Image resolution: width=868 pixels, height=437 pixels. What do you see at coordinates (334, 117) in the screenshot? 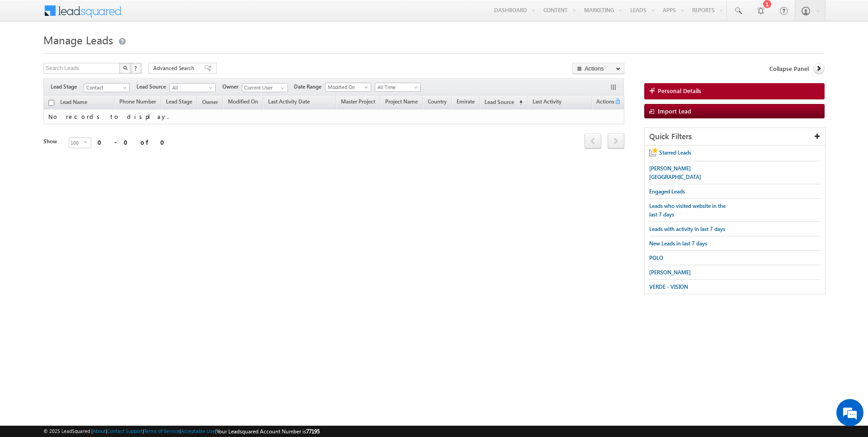
I see `td: No records to display.` at bounding box center [334, 117].